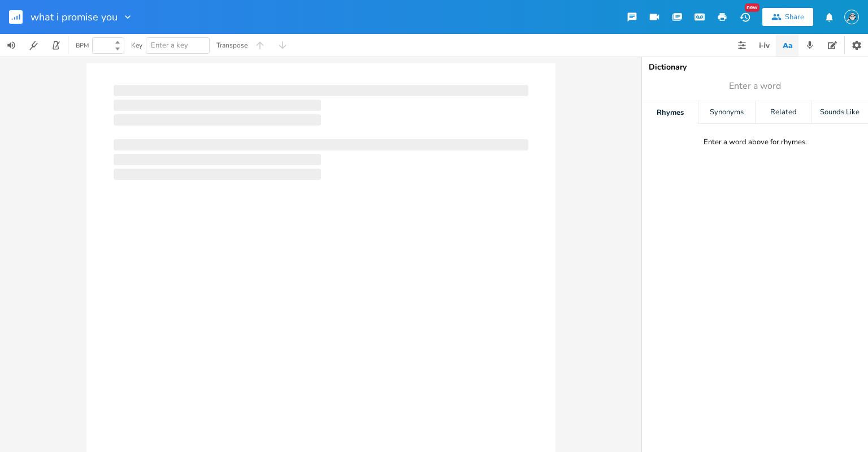 The height and width of the screenshot is (452, 868). Describe the element at coordinates (669, 113) in the screenshot. I see `div: Rhymes` at that location.